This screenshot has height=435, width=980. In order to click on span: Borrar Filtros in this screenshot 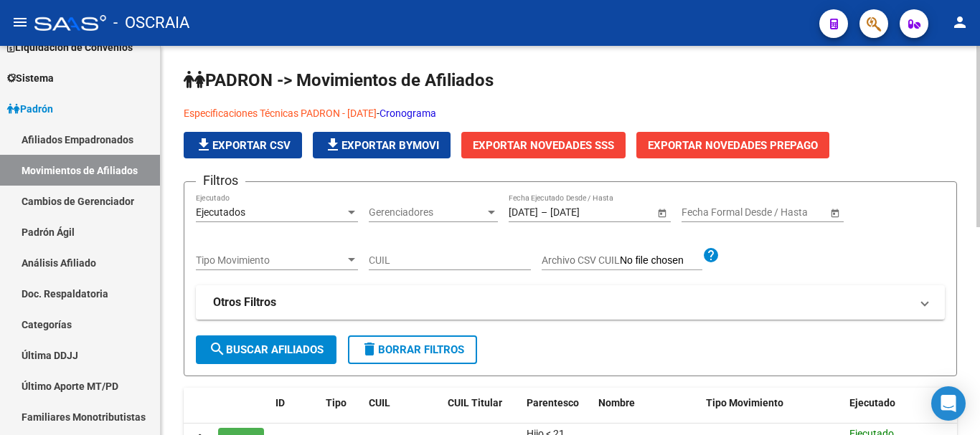, I will do `click(412, 350)`.